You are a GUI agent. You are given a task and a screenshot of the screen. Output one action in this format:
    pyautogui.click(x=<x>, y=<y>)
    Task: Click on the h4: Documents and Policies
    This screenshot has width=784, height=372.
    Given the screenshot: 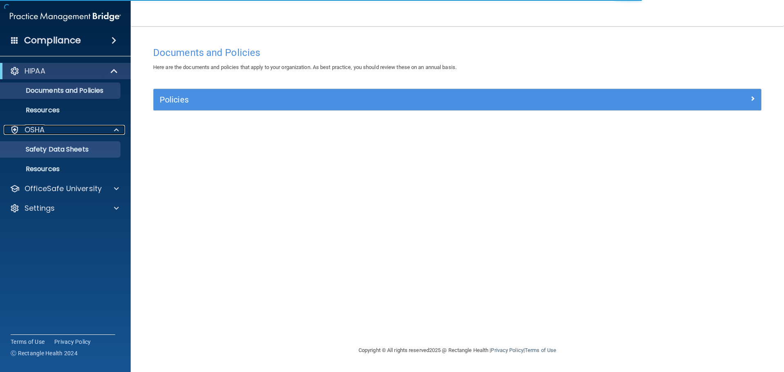 What is the action you would take?
    pyautogui.click(x=457, y=53)
    